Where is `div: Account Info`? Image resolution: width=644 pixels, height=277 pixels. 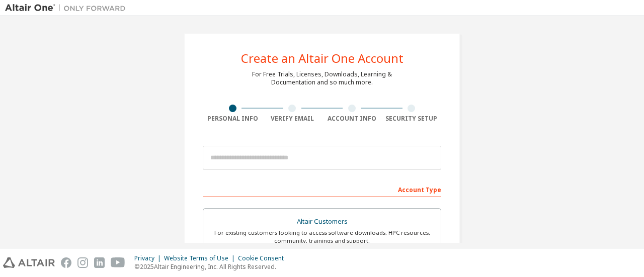
div: Account Info is located at coordinates (352, 118).